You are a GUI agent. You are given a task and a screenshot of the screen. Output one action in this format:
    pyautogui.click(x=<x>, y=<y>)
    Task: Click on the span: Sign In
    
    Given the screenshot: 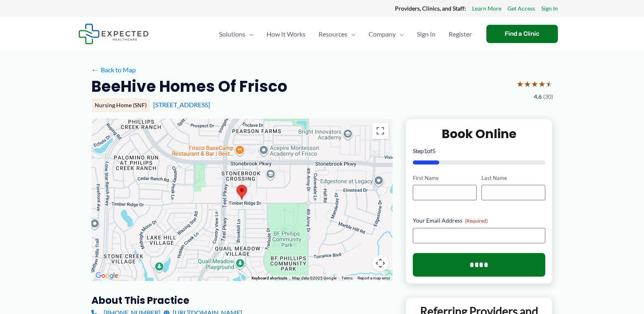 What is the action you would take?
    pyautogui.click(x=426, y=34)
    